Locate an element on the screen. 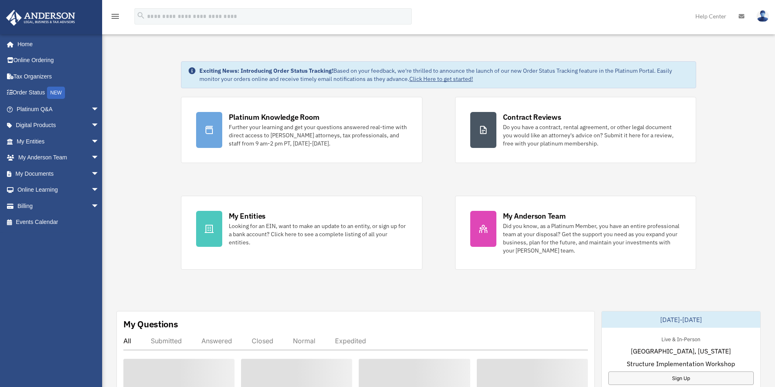  a: My Entitiesarrow_drop_down is located at coordinates (58, 141).